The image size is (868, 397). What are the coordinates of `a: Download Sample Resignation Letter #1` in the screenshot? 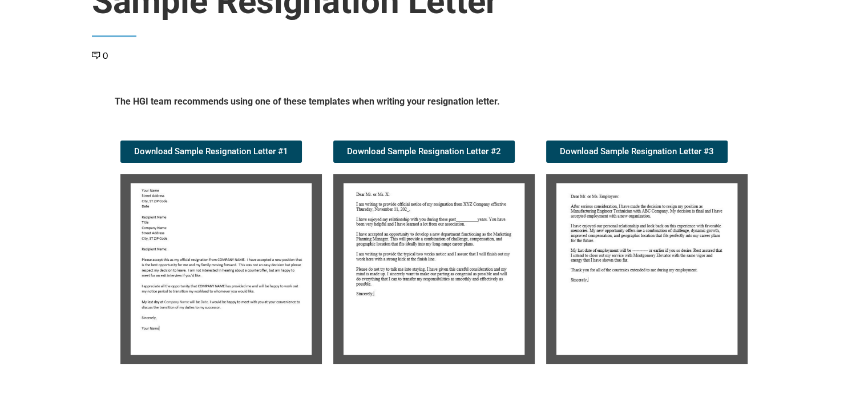 It's located at (211, 151).